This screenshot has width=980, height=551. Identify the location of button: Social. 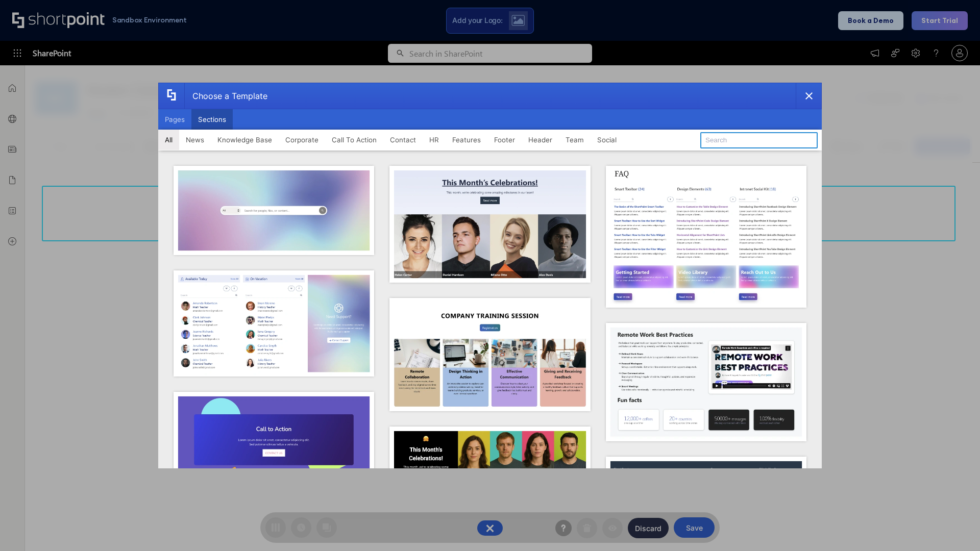
(607, 140).